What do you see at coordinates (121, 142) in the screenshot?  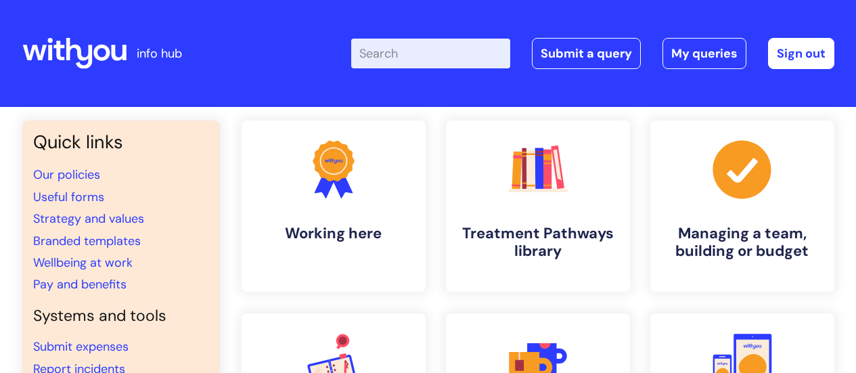 I see `h3: Quick links` at bounding box center [121, 142].